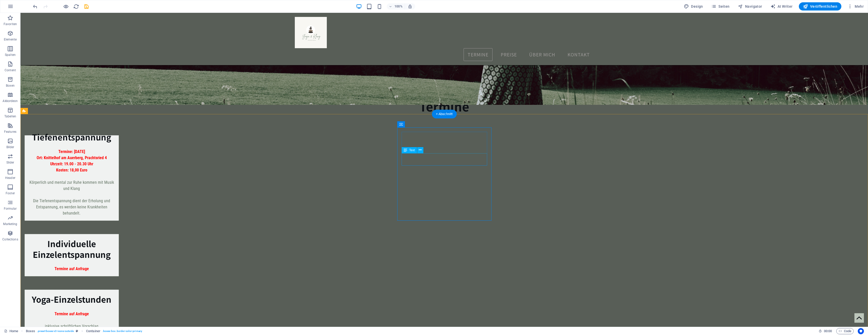  Describe the element at coordinates (10, 40) in the screenshot. I see `p: Elemente` at that location.